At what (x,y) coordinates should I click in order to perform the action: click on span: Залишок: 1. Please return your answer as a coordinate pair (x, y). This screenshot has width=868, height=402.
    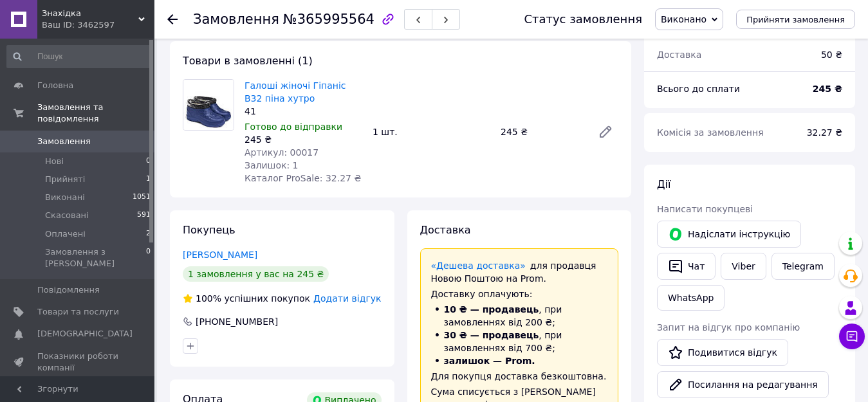
    Looking at the image, I should click on (272, 166).